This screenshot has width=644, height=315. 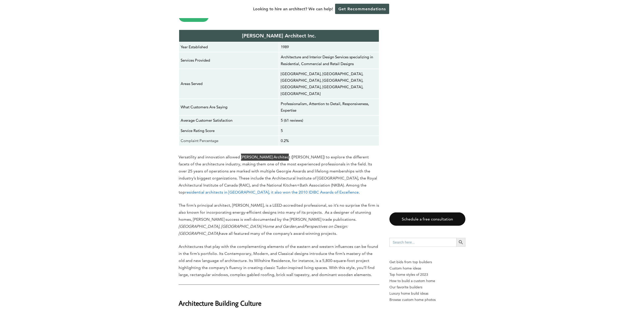 What do you see at coordinates (427, 281) in the screenshot?
I see `a: How to build a custom home` at bounding box center [427, 281].